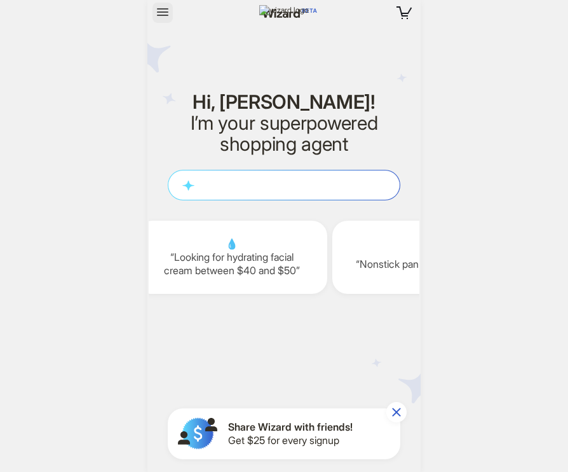 The height and width of the screenshot is (472, 568). I want to click on h2: I’m your superpowered shopping agent, so click(284, 133).